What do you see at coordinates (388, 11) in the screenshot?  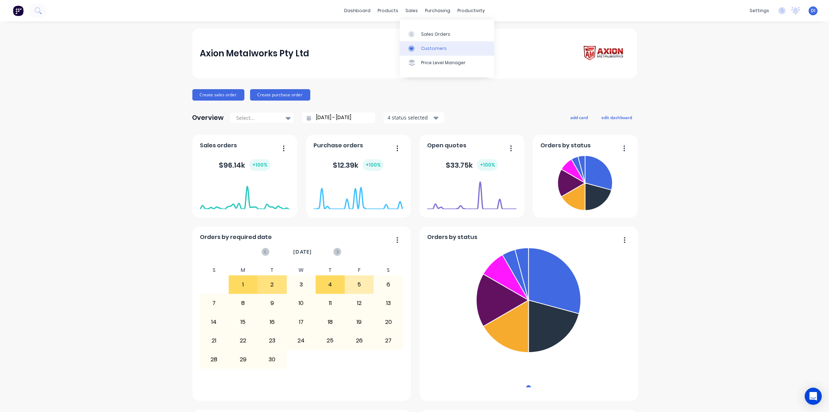 I see `div: products` at bounding box center [388, 11].